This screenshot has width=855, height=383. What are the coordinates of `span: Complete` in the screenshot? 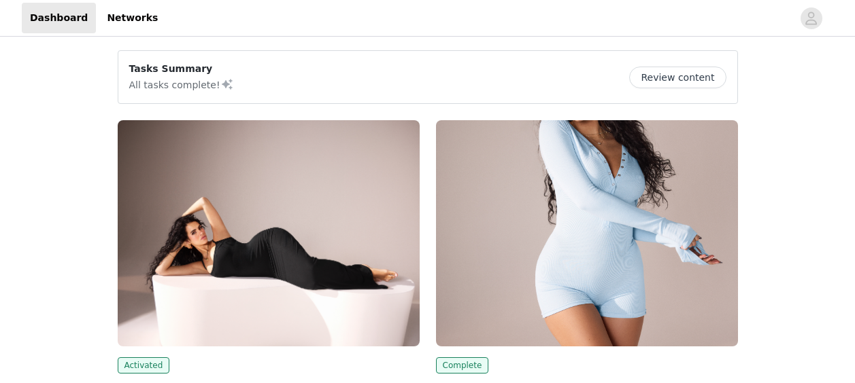 It's located at (462, 366).